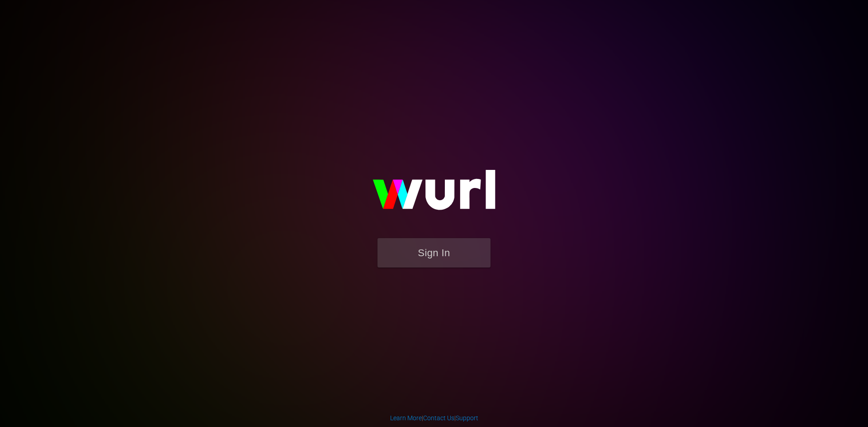  Describe the element at coordinates (467, 418) in the screenshot. I see `a: Support` at that location.